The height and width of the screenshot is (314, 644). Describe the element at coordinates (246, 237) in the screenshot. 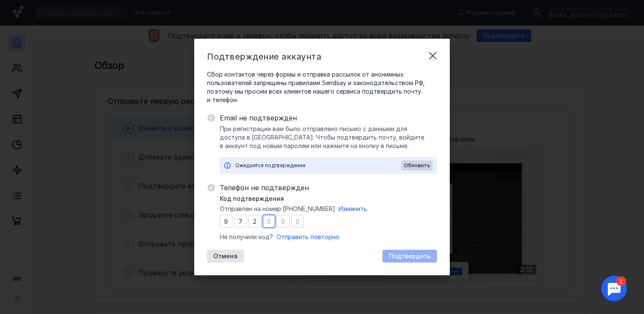

I see `span: Не получили код?` at that location.